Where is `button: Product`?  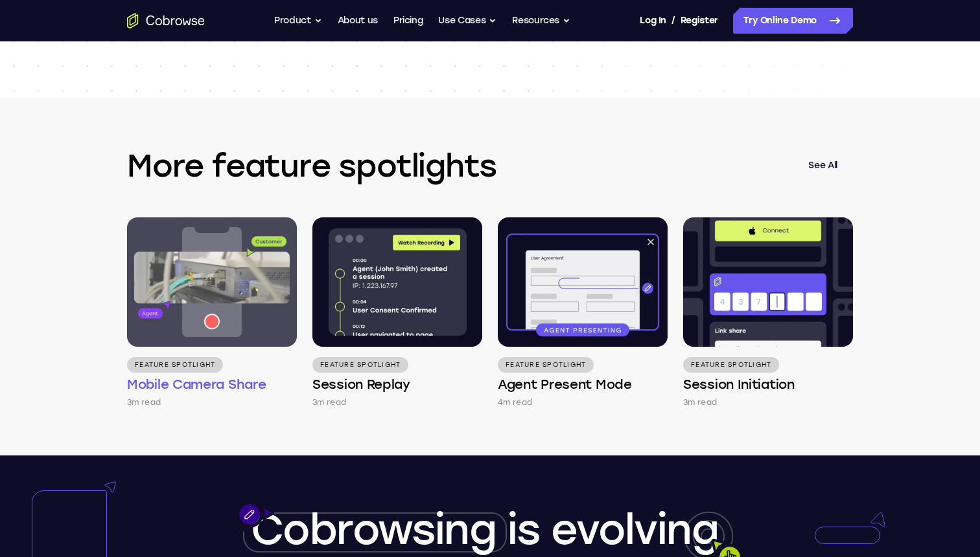
button: Product is located at coordinates (298, 21).